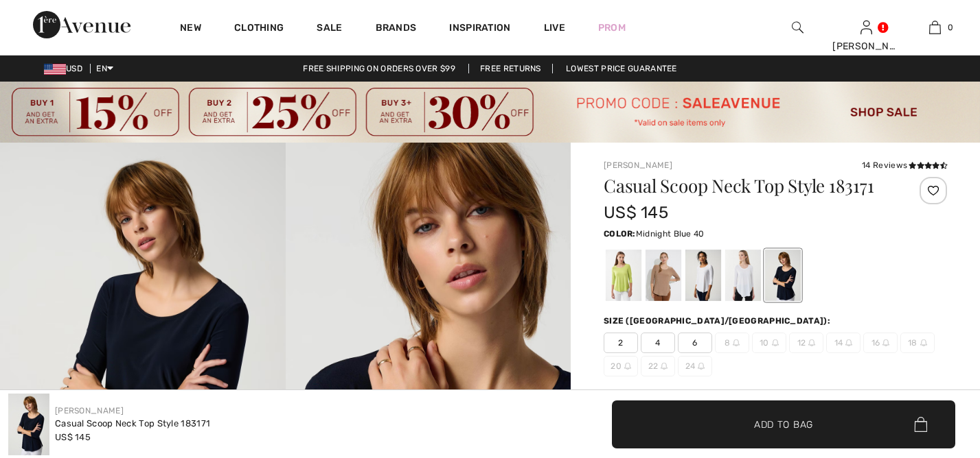  Describe the element at coordinates (510, 69) in the screenshot. I see `a: Free Returns` at that location.